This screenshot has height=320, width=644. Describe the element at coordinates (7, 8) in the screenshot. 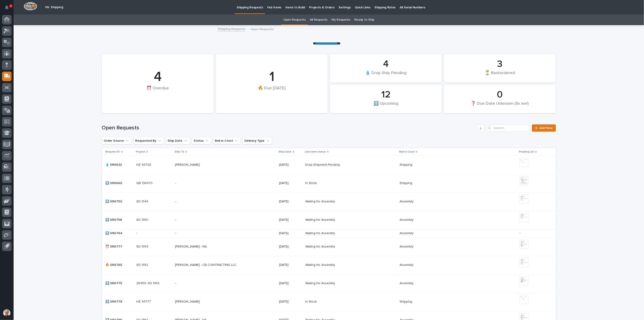

I see `button: Notifications` at that location.